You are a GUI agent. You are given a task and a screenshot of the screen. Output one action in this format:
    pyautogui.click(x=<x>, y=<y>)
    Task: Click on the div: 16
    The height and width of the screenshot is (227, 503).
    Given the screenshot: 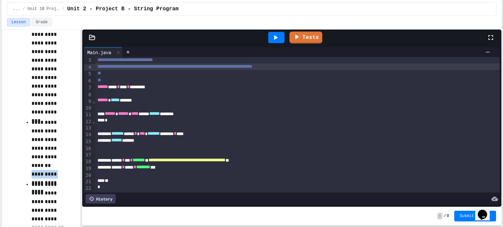 What is the action you would take?
    pyautogui.click(x=88, y=148)
    